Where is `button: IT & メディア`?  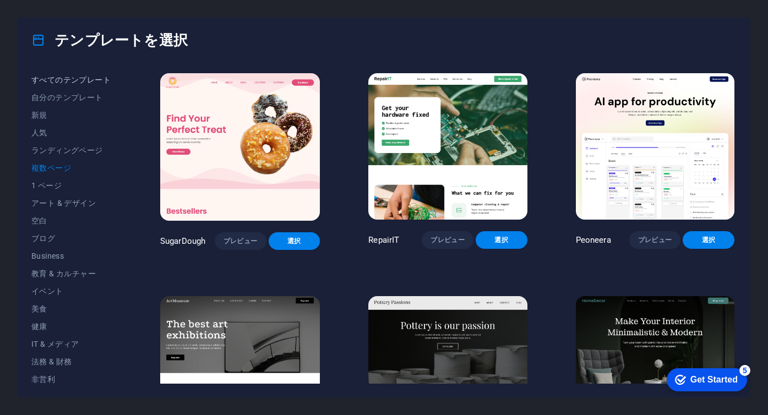 button: IT & メディア is located at coordinates (72, 344).